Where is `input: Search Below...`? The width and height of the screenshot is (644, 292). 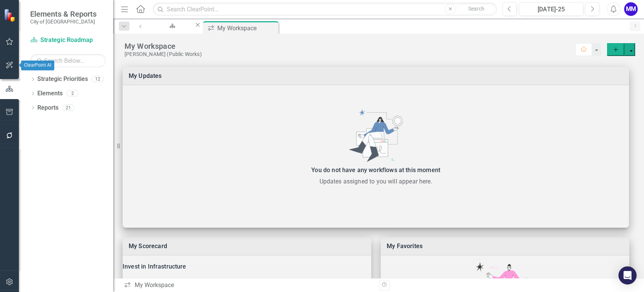
input: Search Below... is located at coordinates (67, 60).